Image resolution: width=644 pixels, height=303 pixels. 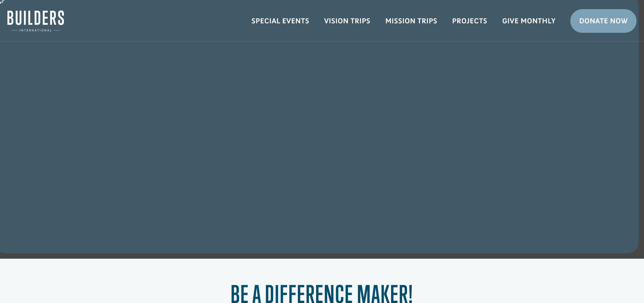 I want to click on a: Special Events, so click(x=280, y=21).